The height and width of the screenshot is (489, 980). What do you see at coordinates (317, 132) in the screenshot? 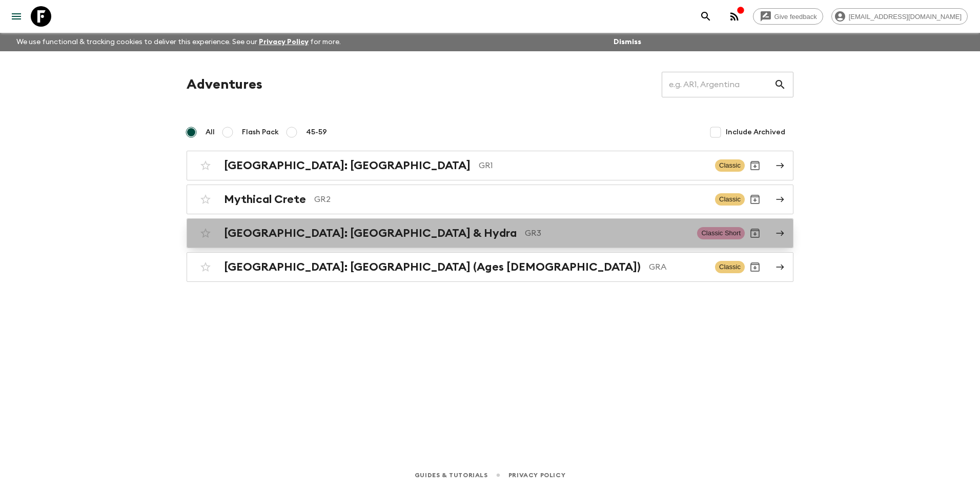
I see `span: 45-59` at bounding box center [317, 132].